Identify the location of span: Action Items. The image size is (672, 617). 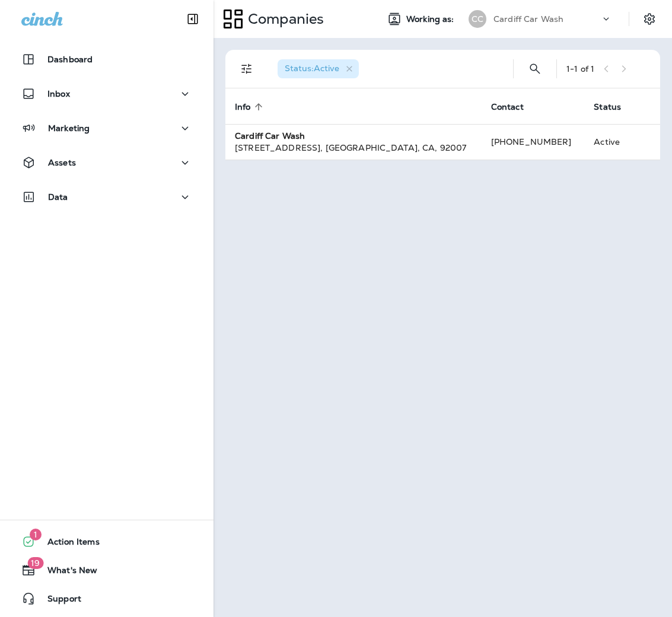
(68, 544).